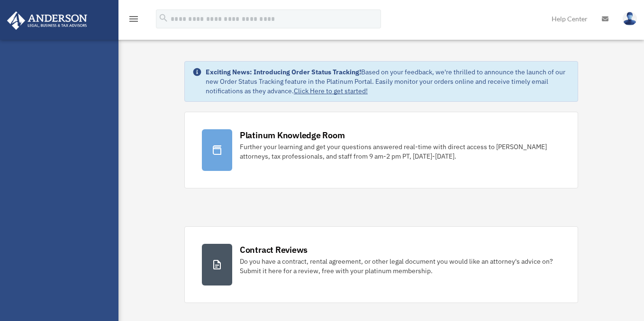 This screenshot has width=644, height=321. What do you see at coordinates (134, 19) in the screenshot?
I see `i: menu` at bounding box center [134, 19].